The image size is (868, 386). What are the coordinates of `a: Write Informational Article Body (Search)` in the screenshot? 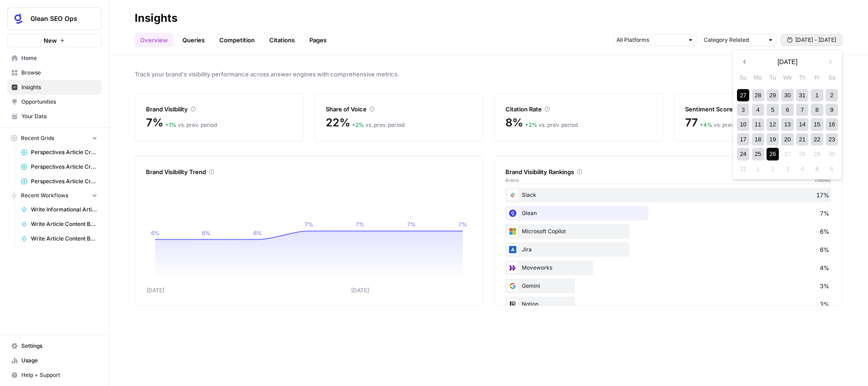 It's located at (59, 210).